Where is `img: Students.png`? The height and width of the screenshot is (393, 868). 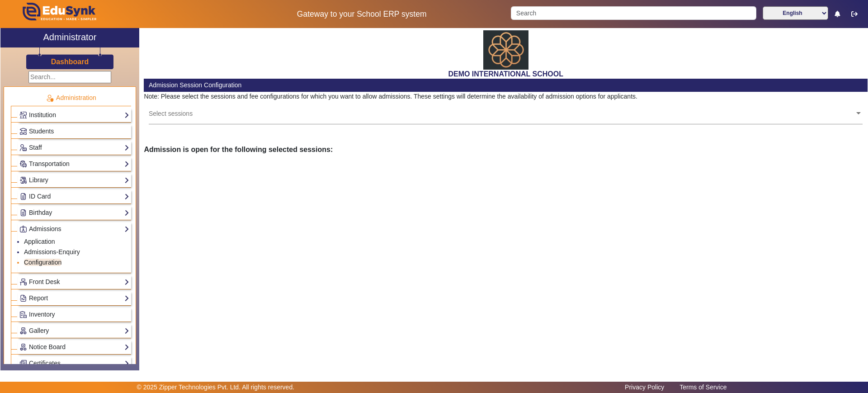 img: Students.png is located at coordinates (23, 131).